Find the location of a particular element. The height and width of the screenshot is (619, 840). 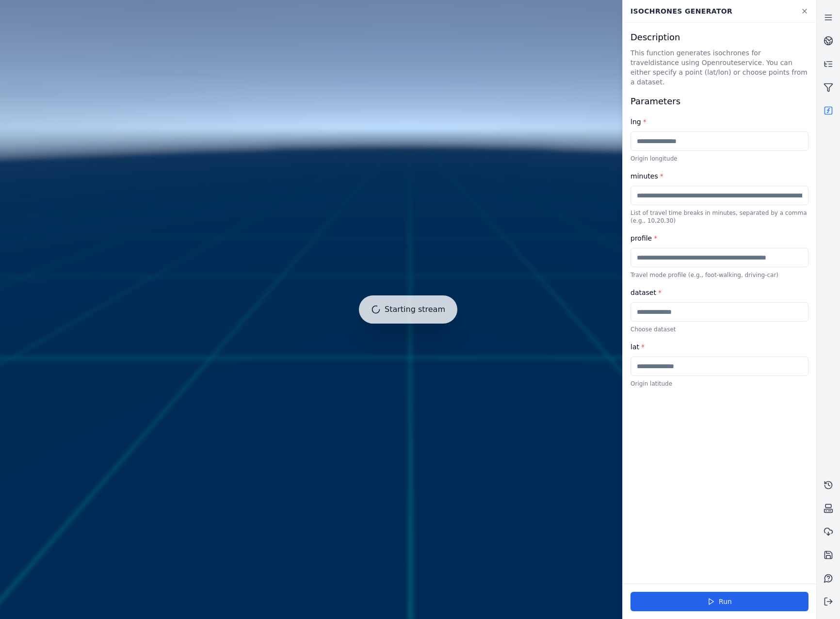

label: minutes is located at coordinates (647, 176).